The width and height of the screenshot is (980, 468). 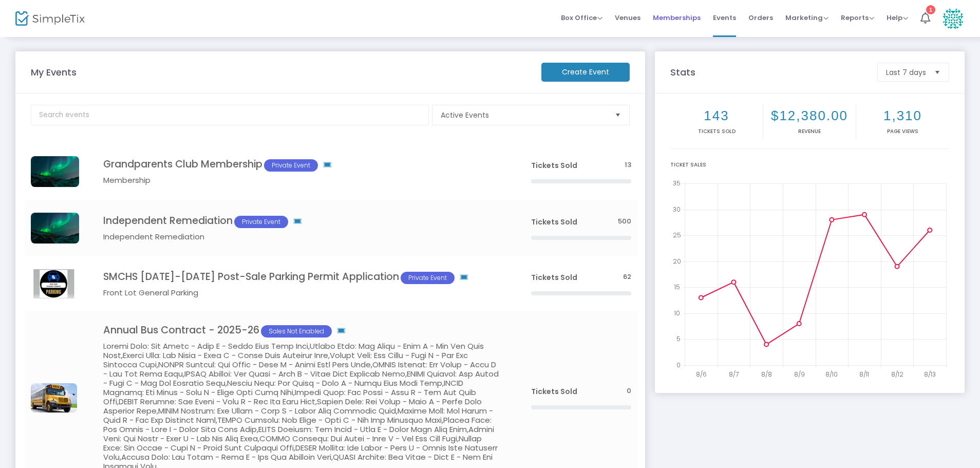 What do you see at coordinates (586, 72) in the screenshot?
I see `m-button: Create Event` at bounding box center [586, 72].